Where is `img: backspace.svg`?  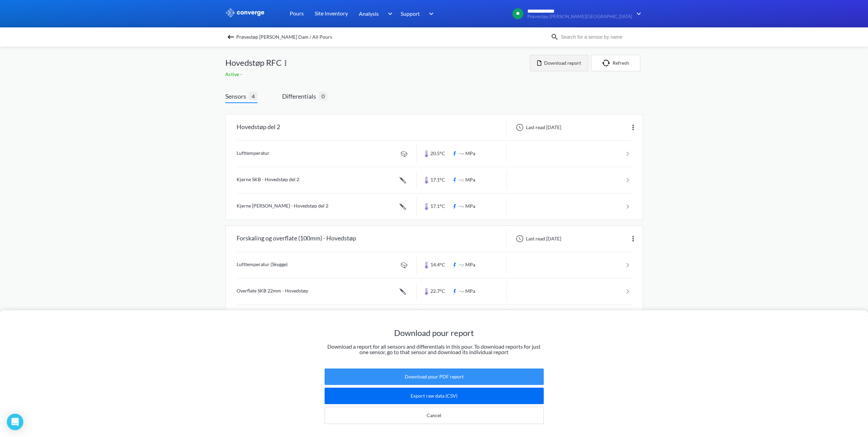
img: backspace.svg is located at coordinates (231, 37).